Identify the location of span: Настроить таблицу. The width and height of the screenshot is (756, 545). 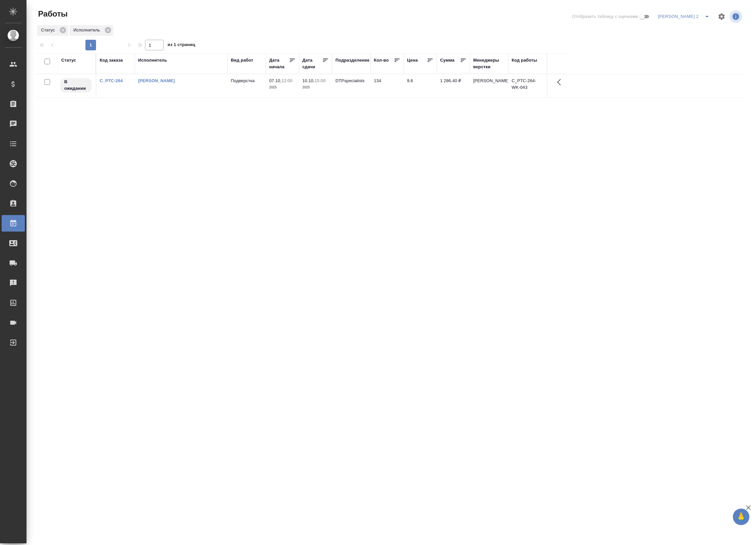
(721, 16).